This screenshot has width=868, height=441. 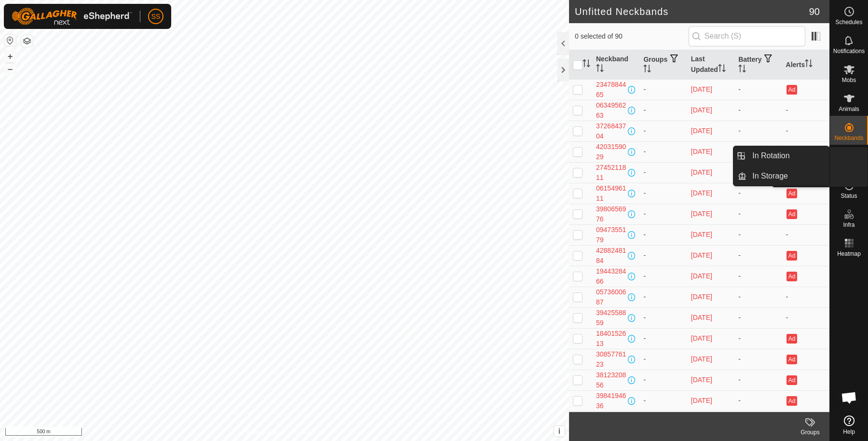 I want to click on button: Reset Map, so click(x=10, y=41).